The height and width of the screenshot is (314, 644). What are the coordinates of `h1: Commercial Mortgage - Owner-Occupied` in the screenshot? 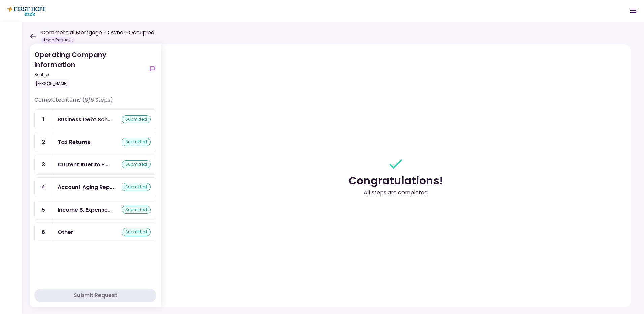 It's located at (98, 32).